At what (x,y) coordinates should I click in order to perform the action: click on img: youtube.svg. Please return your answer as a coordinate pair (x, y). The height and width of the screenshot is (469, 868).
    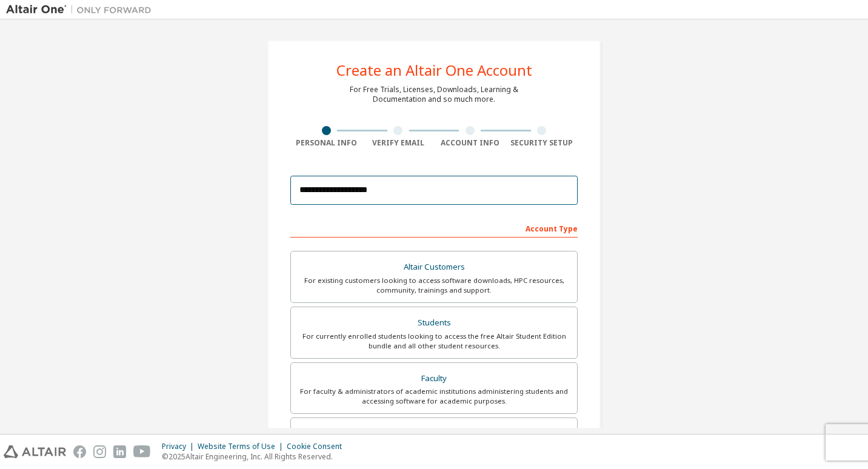
    Looking at the image, I should click on (142, 451).